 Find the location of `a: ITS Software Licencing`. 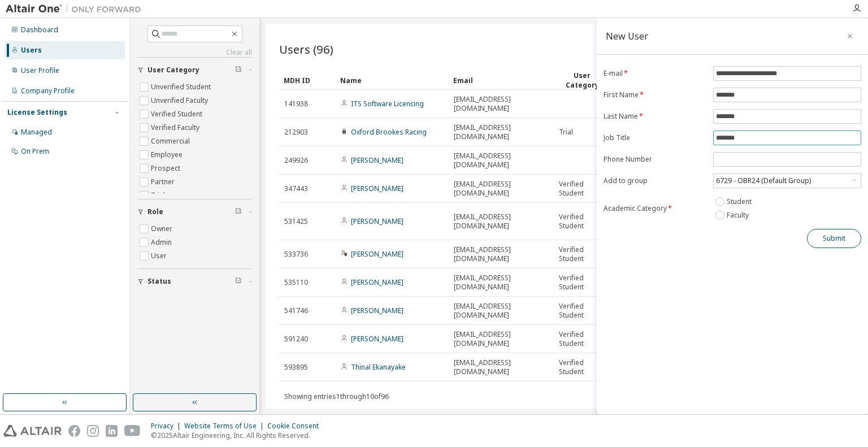

a: ITS Software Licencing is located at coordinates (387, 103).